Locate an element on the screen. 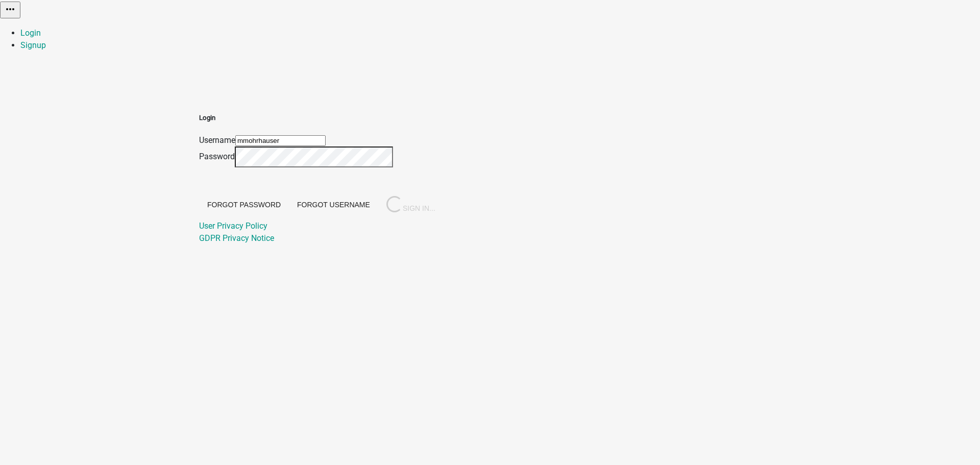 This screenshot has width=980, height=465. label: Username is located at coordinates (217, 140).